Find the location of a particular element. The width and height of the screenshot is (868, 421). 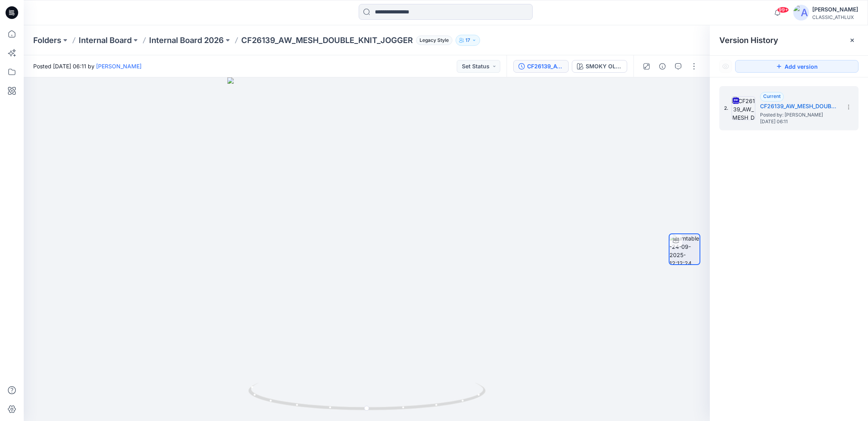

div: CLASSIC_ATHLUX is located at coordinates (835, 17).